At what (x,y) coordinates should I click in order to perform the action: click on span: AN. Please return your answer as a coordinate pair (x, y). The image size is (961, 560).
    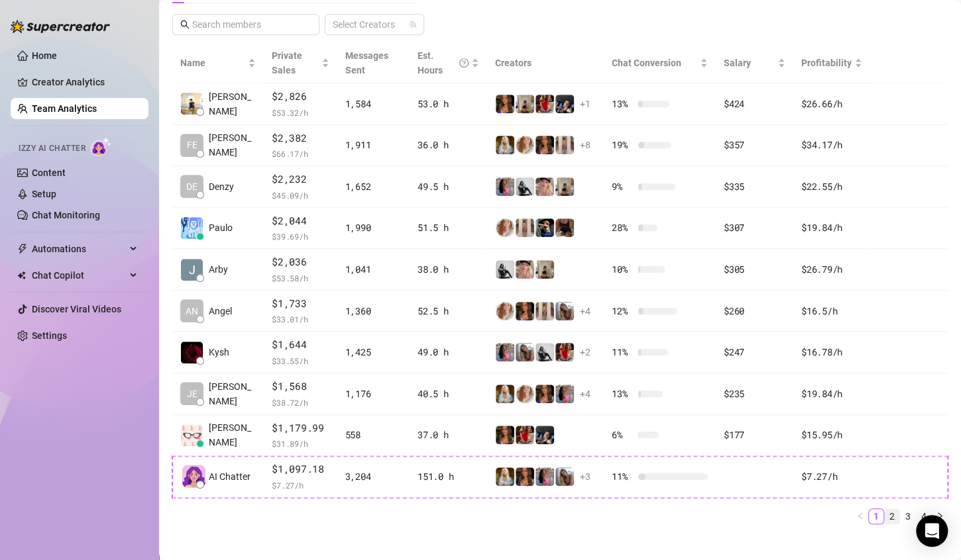
    Looking at the image, I should click on (192, 311).